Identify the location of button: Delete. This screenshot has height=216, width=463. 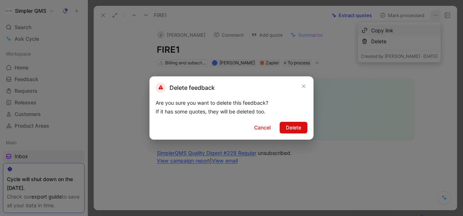
(293, 128).